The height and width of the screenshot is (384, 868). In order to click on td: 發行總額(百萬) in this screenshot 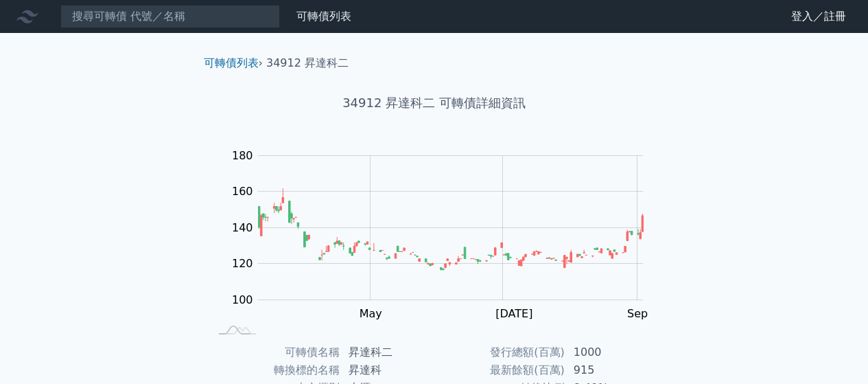, I will do `click(499, 352)`.